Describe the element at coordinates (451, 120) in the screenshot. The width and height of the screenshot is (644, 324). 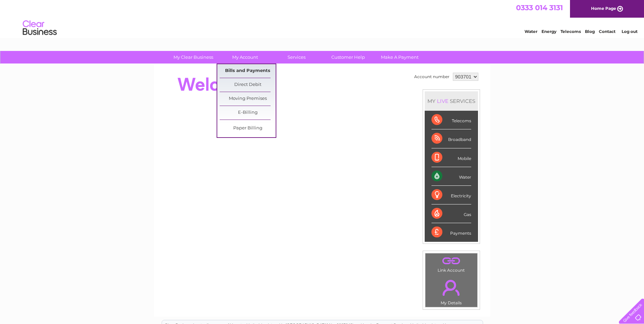
I see `div: Telecoms` at that location.